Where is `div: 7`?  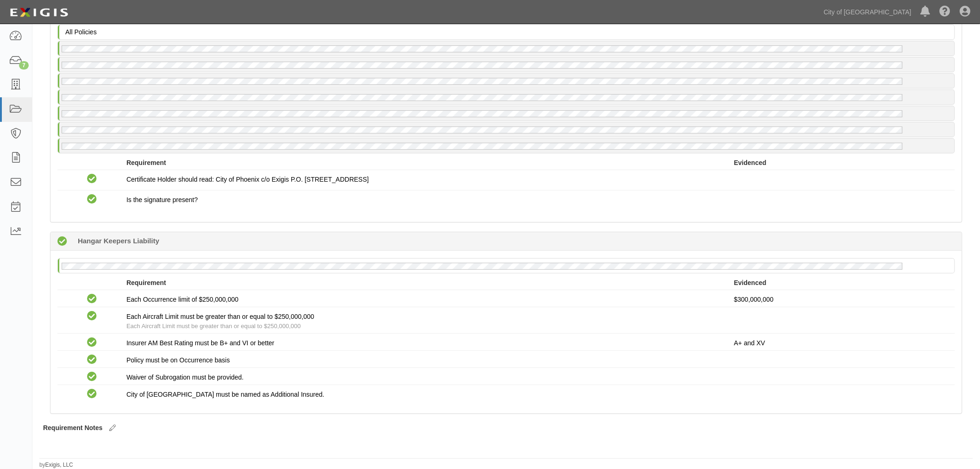
div: 7 is located at coordinates (23, 66).